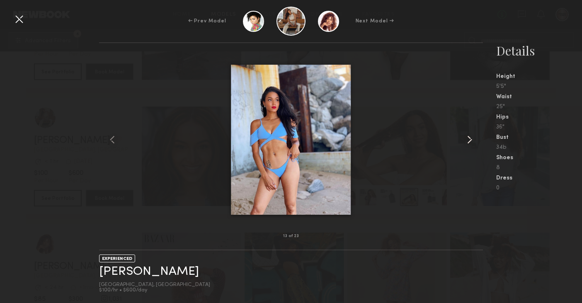 The width and height of the screenshot is (582, 303). Describe the element at coordinates (539, 168) in the screenshot. I see `div: 8` at that location.